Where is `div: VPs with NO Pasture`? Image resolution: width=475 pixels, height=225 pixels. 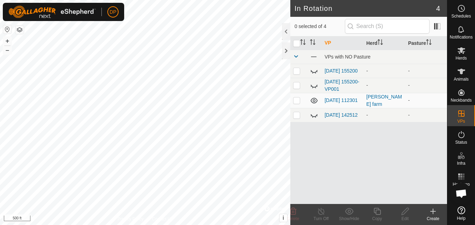
div: VPs with NO Pasture is located at coordinates (385, 57).